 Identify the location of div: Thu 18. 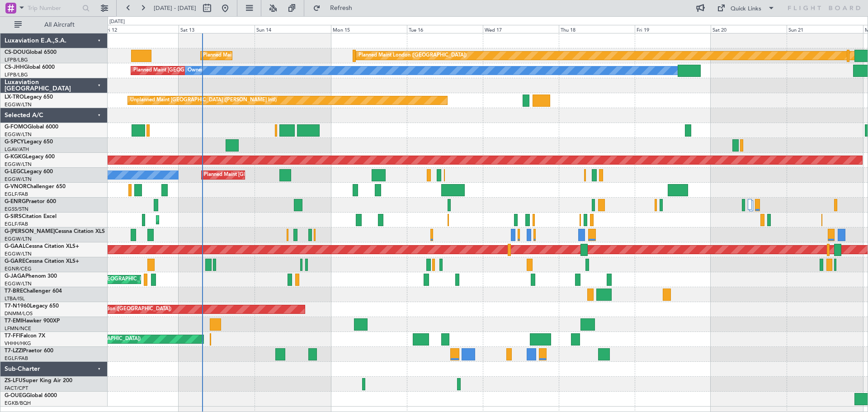
(597, 29).